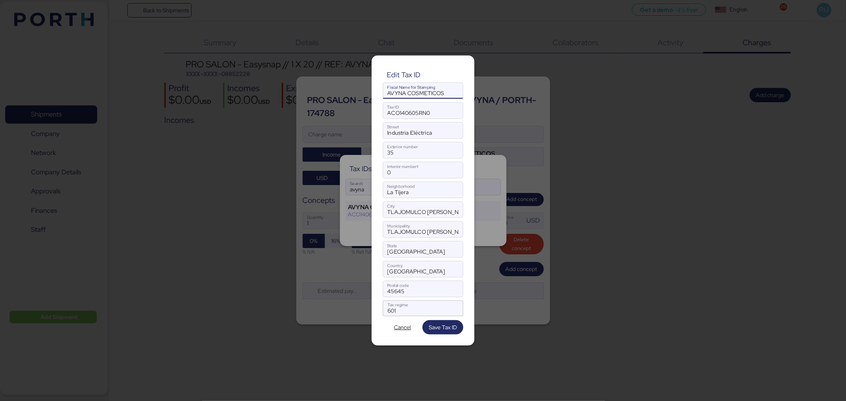 Image resolution: width=846 pixels, height=401 pixels. I want to click on span: 601, so click(391, 311).